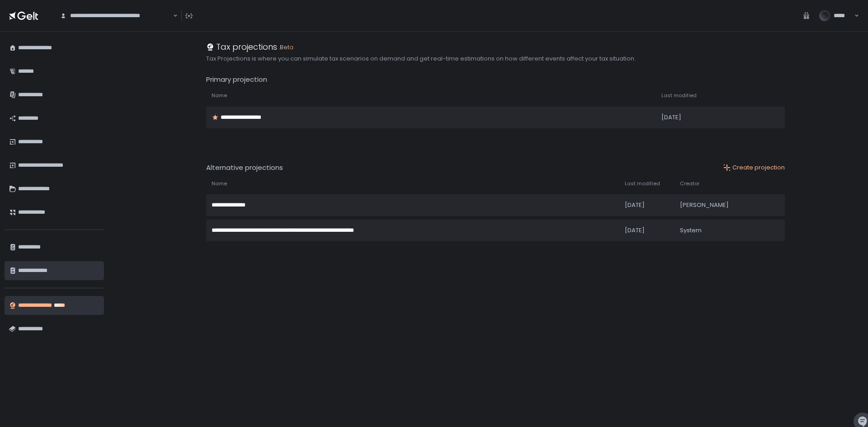 This screenshot has height=427, width=868. I want to click on span: Creator, so click(690, 184).